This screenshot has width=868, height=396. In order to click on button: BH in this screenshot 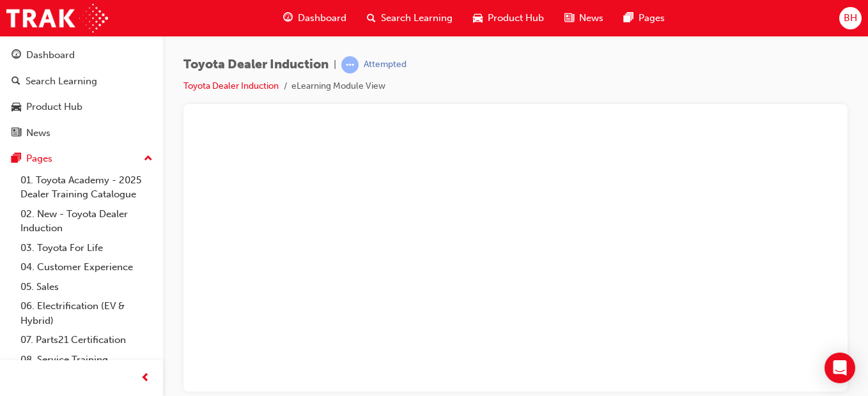, I will do `click(850, 18)`.